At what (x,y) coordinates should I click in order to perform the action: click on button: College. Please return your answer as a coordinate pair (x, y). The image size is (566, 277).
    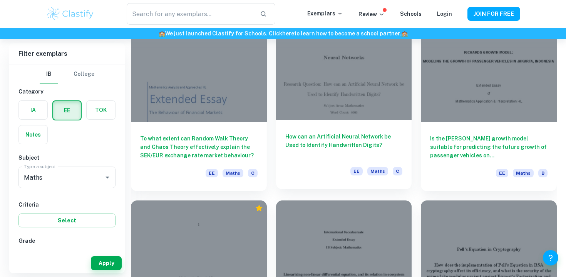
    Looking at the image, I should click on (84, 74).